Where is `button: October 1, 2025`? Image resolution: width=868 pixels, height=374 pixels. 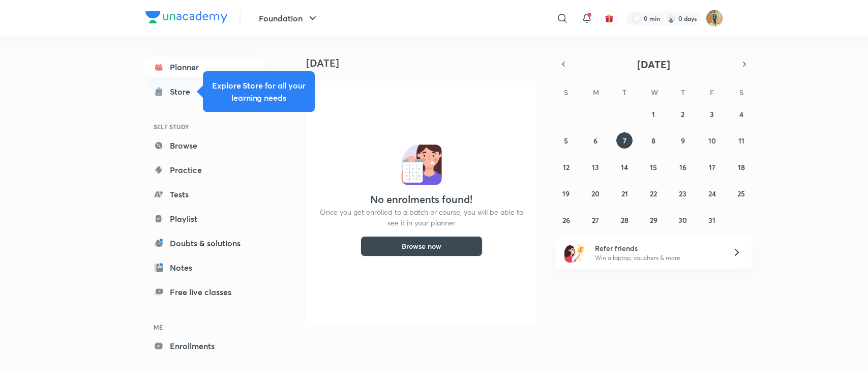
button: October 1, 2025 is located at coordinates (654, 114).